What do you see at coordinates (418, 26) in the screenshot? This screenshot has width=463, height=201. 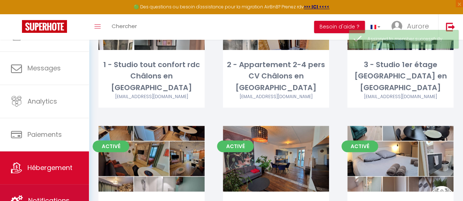 I see `span: Aurore` at bounding box center [418, 26].